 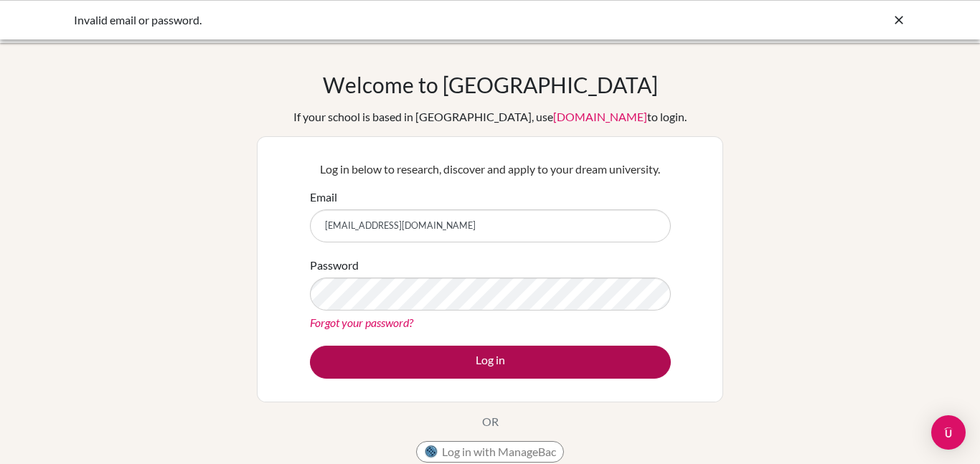 What do you see at coordinates (490, 421) in the screenshot?
I see `p: OR` at bounding box center [490, 421].